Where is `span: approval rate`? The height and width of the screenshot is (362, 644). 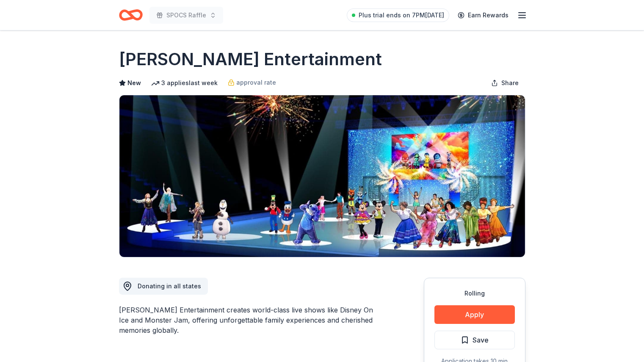 span: approval rate is located at coordinates (256, 82).